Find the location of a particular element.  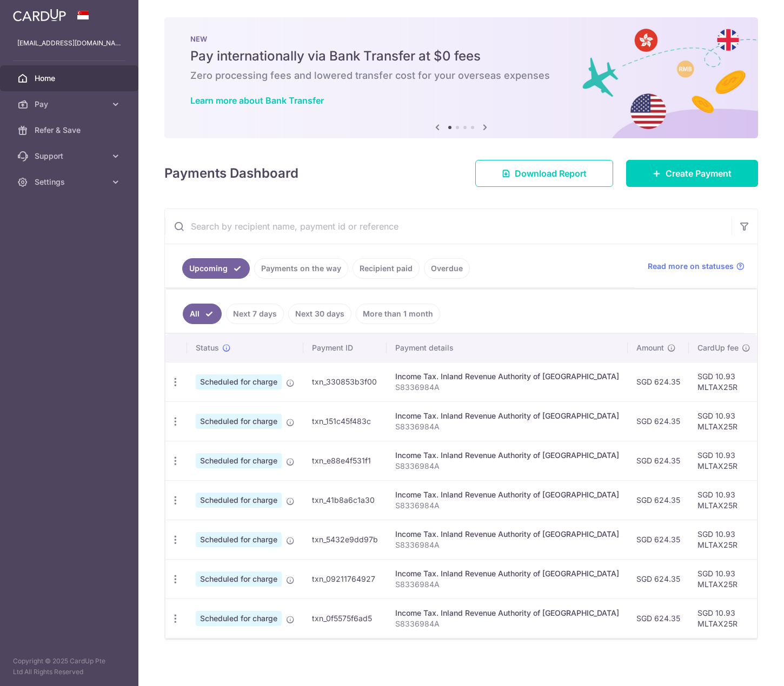

p: NEW is located at coordinates (461, 39).